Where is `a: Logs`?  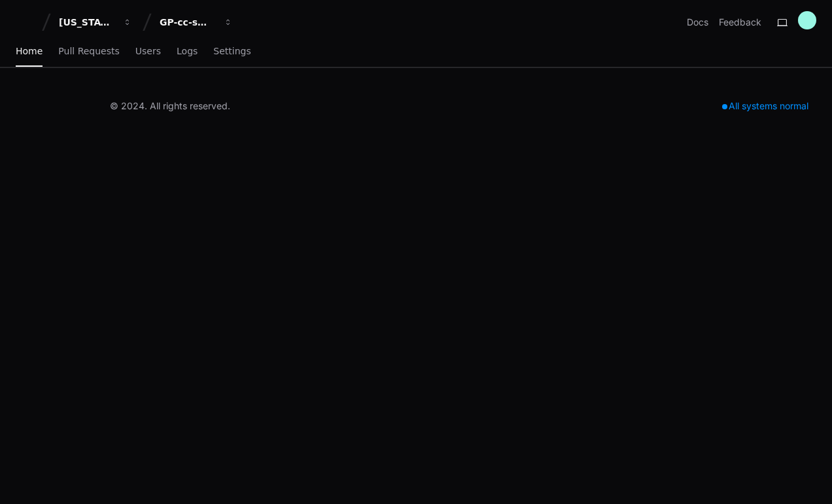 a: Logs is located at coordinates (187, 52).